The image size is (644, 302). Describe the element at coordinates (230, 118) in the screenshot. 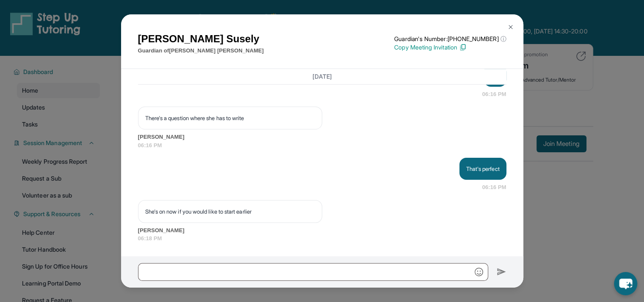

I see `p: There's a question where she has to write` at that location.